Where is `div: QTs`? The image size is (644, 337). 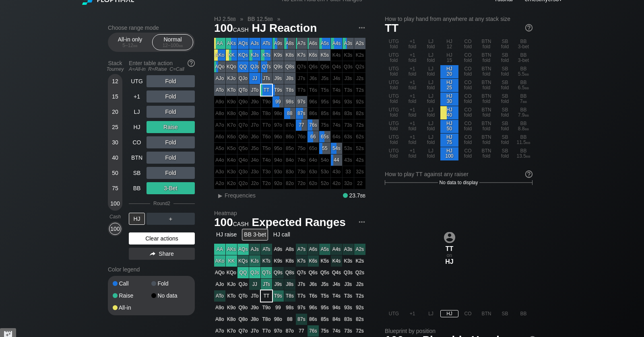 div: QTs is located at coordinates (266, 67).